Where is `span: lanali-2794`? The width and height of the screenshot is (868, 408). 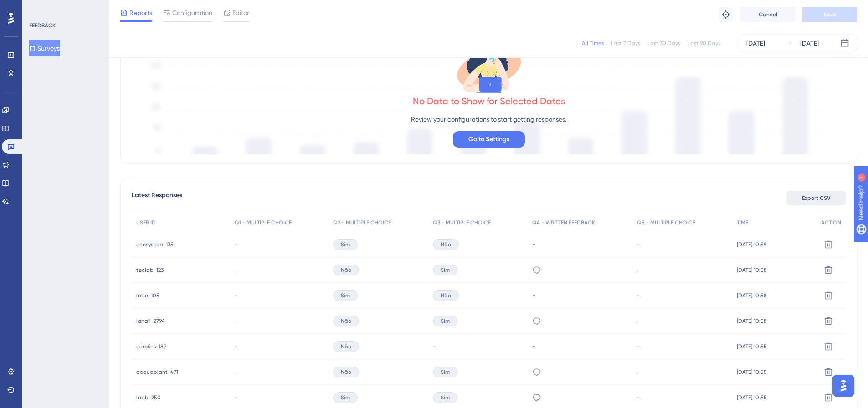 span: lanali-2794 is located at coordinates (151, 321).